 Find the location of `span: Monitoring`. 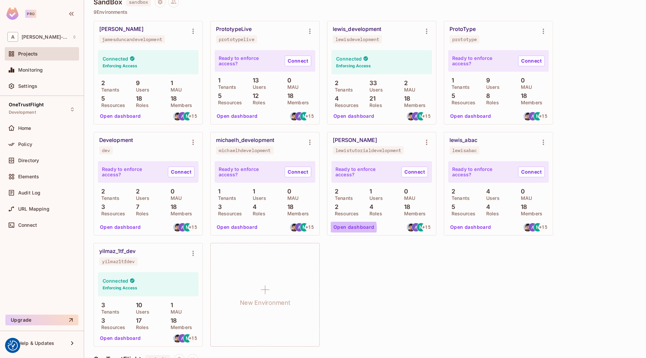

span: Monitoring is located at coordinates (31, 70).